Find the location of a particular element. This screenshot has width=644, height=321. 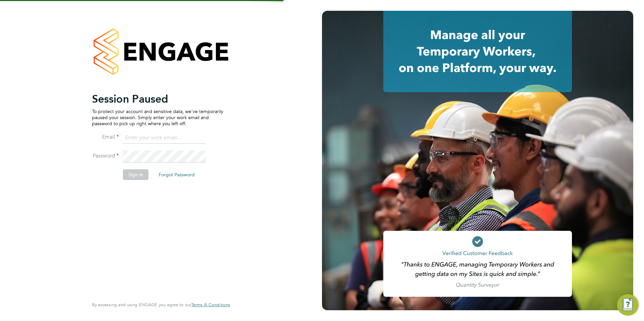

input: Enter your work email... is located at coordinates (164, 138).